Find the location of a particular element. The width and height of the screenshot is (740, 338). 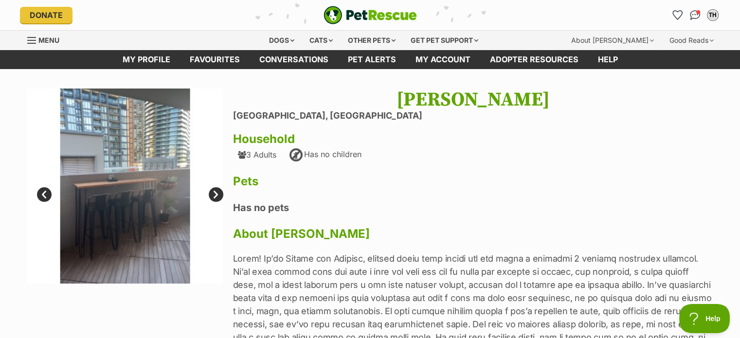

div: TH is located at coordinates (713, 15).